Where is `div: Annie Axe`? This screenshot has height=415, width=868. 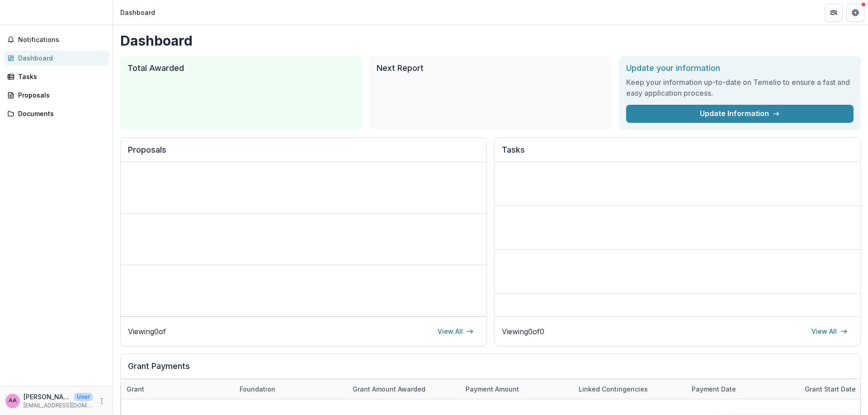
div: Annie Axe is located at coordinates (13, 401).